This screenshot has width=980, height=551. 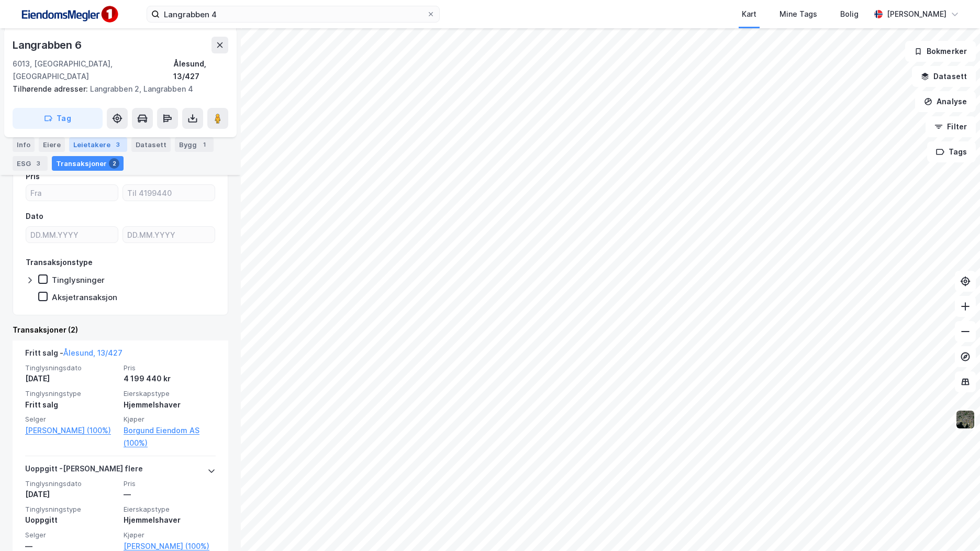 What do you see at coordinates (170, 437) in the screenshot?
I see `a: Borgund Eiendom AS (100%)` at bounding box center [170, 437].